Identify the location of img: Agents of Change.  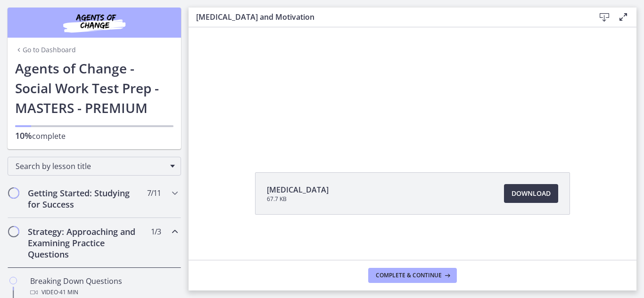
(94, 23).